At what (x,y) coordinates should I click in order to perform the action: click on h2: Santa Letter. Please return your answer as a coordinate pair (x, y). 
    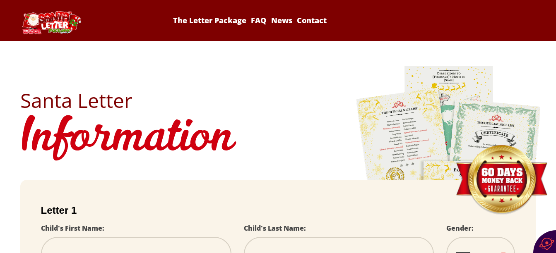
    Looking at the image, I should click on (278, 101).